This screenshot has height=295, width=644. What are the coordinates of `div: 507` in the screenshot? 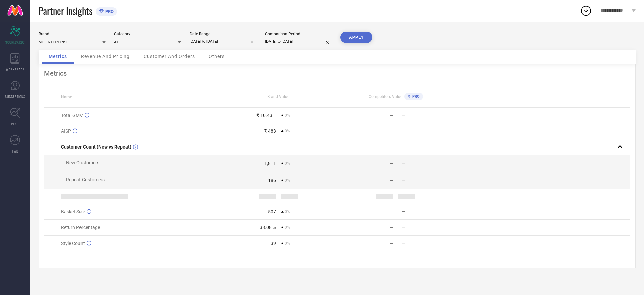 It's located at (272, 211).